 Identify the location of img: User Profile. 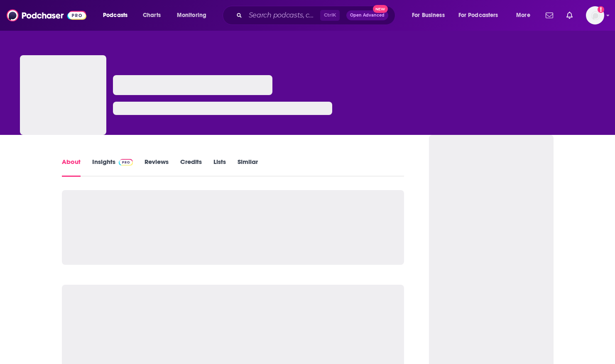
(595, 15).